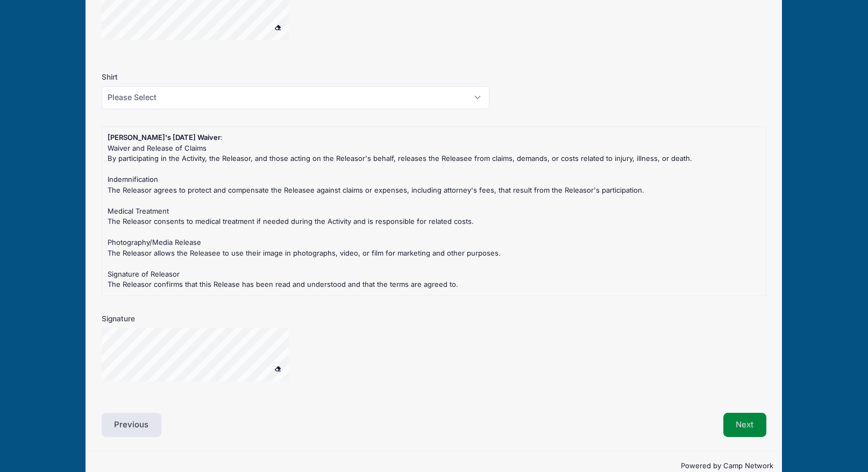 Image resolution: width=868 pixels, height=472 pixels. Describe the element at coordinates (434, 466) in the screenshot. I see `p: Powered by Camp Network` at that location.